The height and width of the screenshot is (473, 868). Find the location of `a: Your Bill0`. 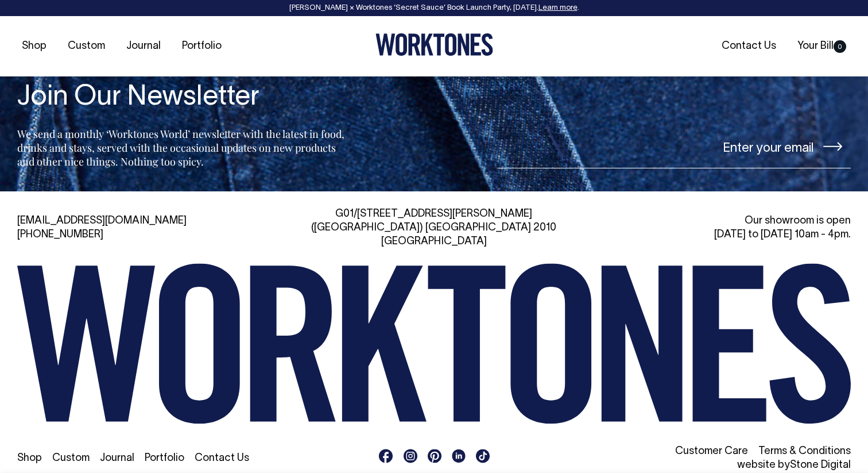

a: Your Bill0 is located at coordinates (822, 46).